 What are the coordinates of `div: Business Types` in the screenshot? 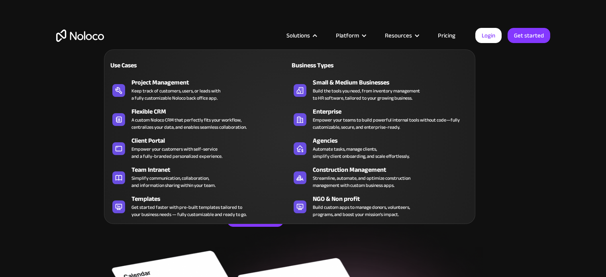 It's located at (333, 65).